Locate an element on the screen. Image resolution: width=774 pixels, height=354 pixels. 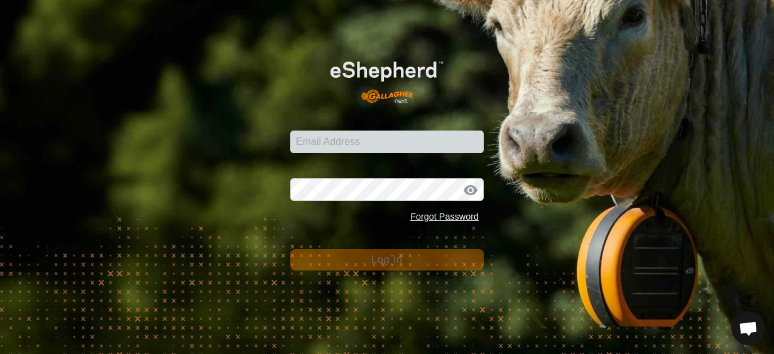
div: Open chat is located at coordinates (748, 329).